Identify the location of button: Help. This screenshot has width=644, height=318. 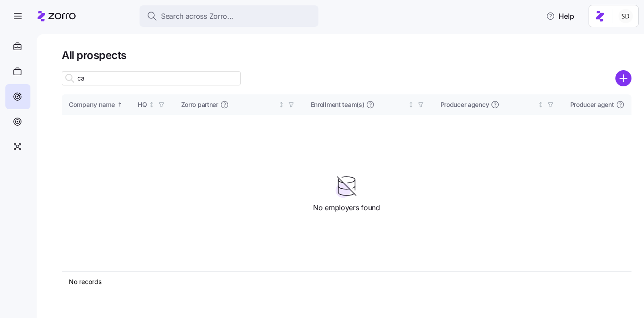
(560, 16).